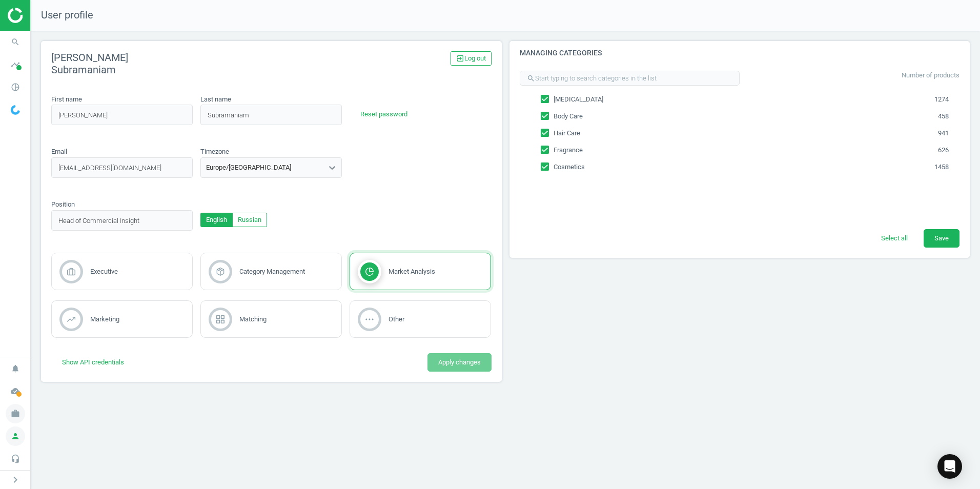 Image resolution: width=980 pixels, height=489 pixels. What do you see at coordinates (63, 204) in the screenshot?
I see `label: Position` at bounding box center [63, 204].